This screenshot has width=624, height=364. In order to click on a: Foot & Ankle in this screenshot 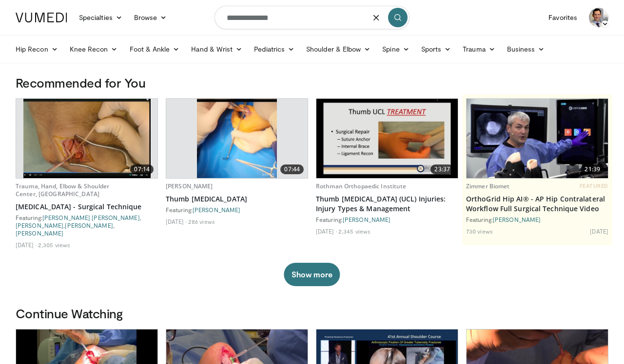, I will do `click(155, 49)`.